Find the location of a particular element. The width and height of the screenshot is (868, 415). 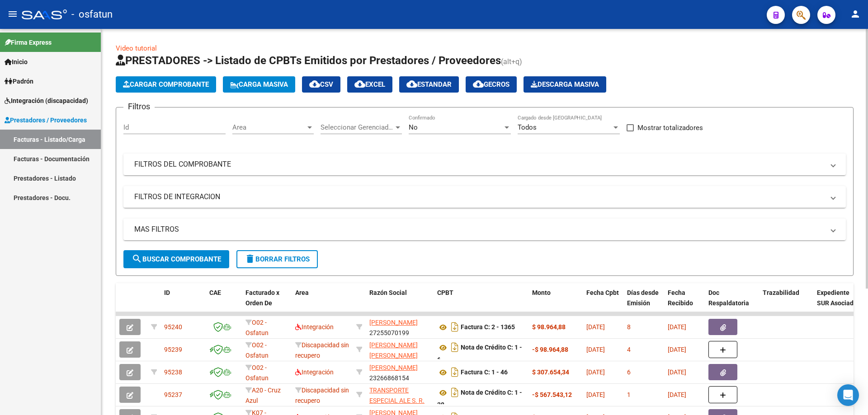

mat-icon: delete is located at coordinates (250, 259).